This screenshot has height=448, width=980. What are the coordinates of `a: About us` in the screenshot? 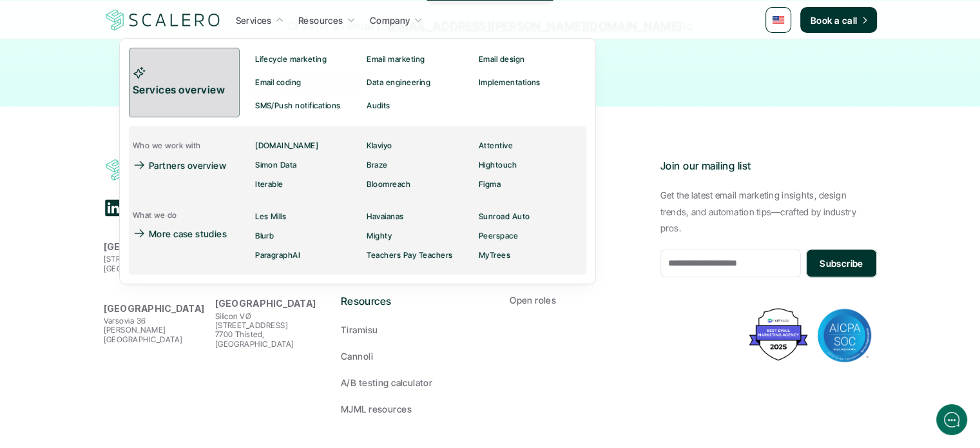 It's located at (574, 193).